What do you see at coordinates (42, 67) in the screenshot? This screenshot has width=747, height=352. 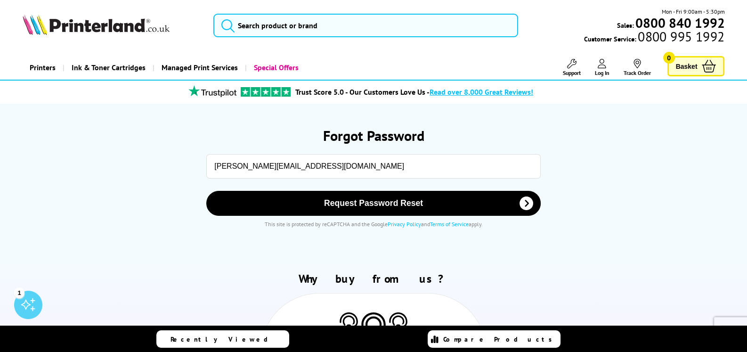 I see `a: Printers` at bounding box center [42, 67].